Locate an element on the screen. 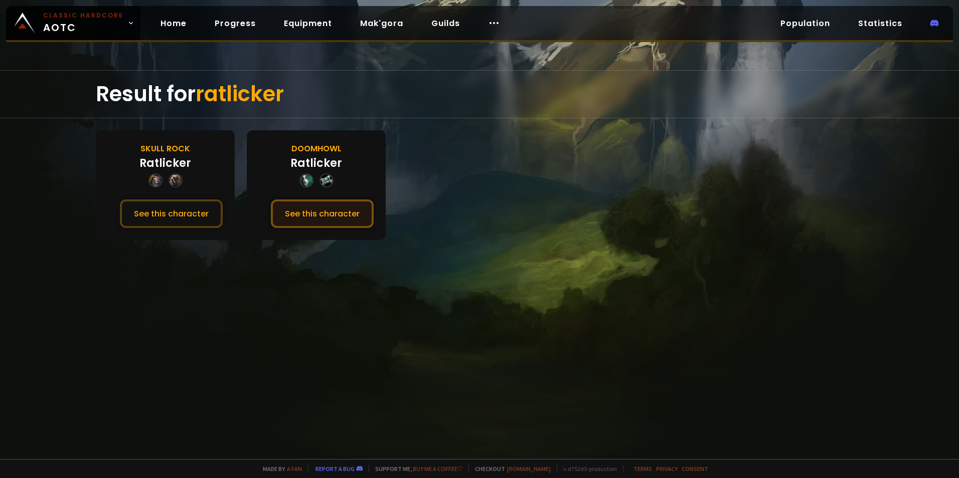 The width and height of the screenshot is (959, 478). div: Skull Rock is located at coordinates (165, 148).